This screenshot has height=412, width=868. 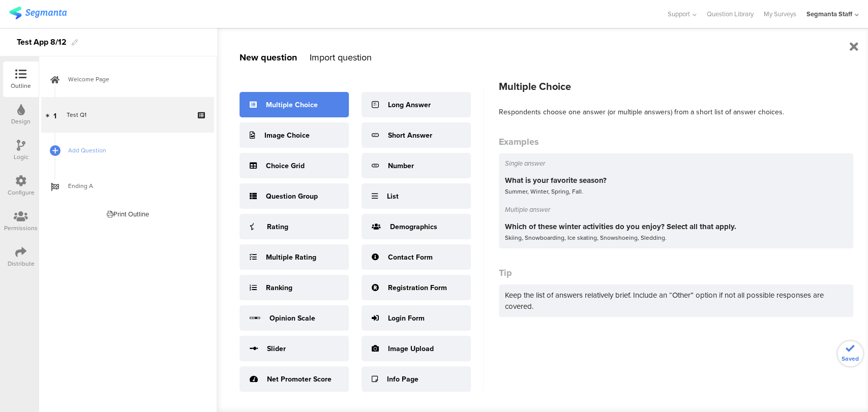 I want to click on div: Login Form, so click(x=406, y=318).